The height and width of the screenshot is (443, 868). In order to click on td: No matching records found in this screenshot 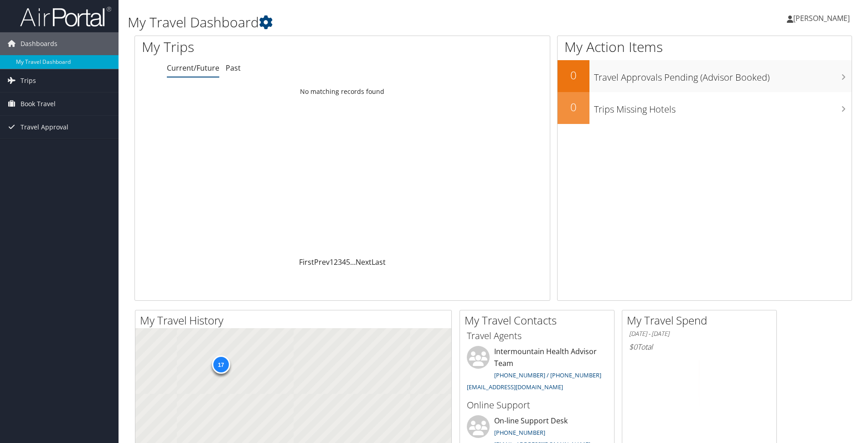, I will do `click(342, 92)`.